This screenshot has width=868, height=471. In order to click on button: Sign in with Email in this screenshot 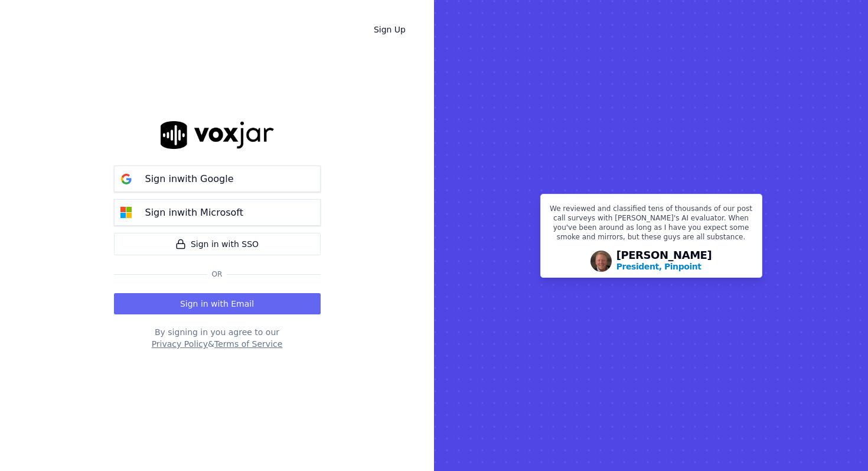, I will do `click(217, 304)`.